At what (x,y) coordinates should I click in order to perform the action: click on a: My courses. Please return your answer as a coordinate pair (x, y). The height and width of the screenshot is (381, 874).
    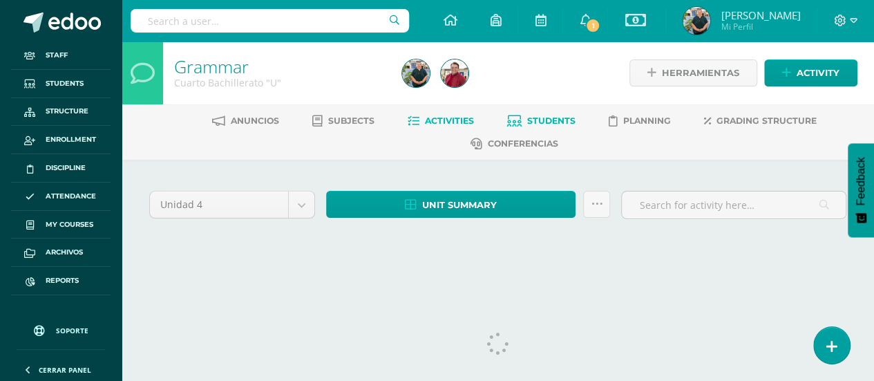
    Looking at the image, I should click on (61, 225).